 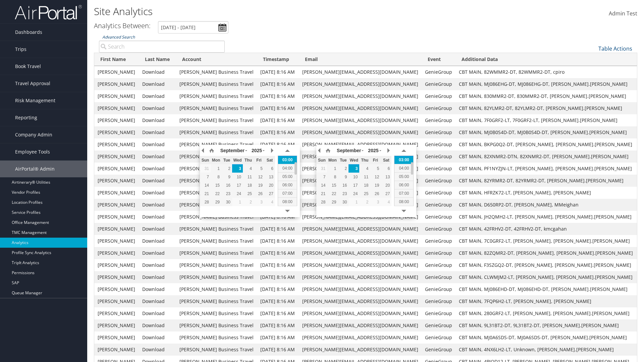 I want to click on th: Tue, so click(x=343, y=160).